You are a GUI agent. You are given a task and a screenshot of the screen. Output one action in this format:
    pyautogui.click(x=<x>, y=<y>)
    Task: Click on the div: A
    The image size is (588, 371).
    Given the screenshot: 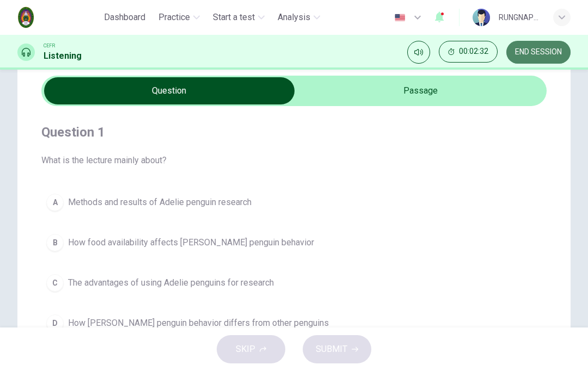 What is the action you would take?
    pyautogui.click(x=55, y=203)
    